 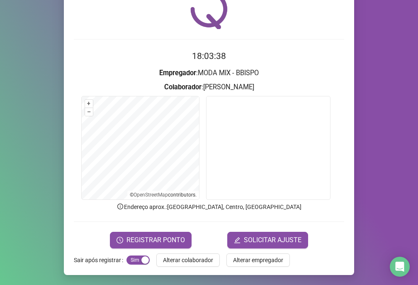 I want to click on span: Alterar empregador, so click(x=258, y=260).